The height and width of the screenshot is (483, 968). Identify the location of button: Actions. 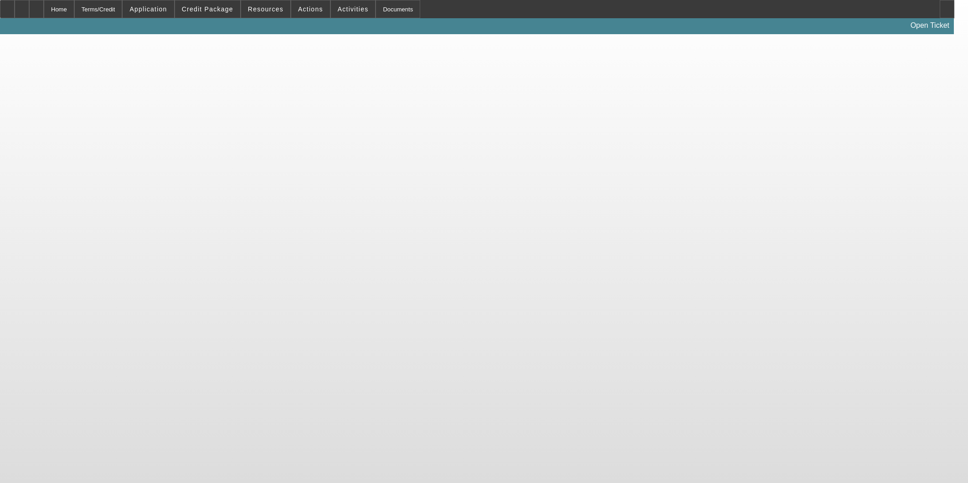
(310, 9).